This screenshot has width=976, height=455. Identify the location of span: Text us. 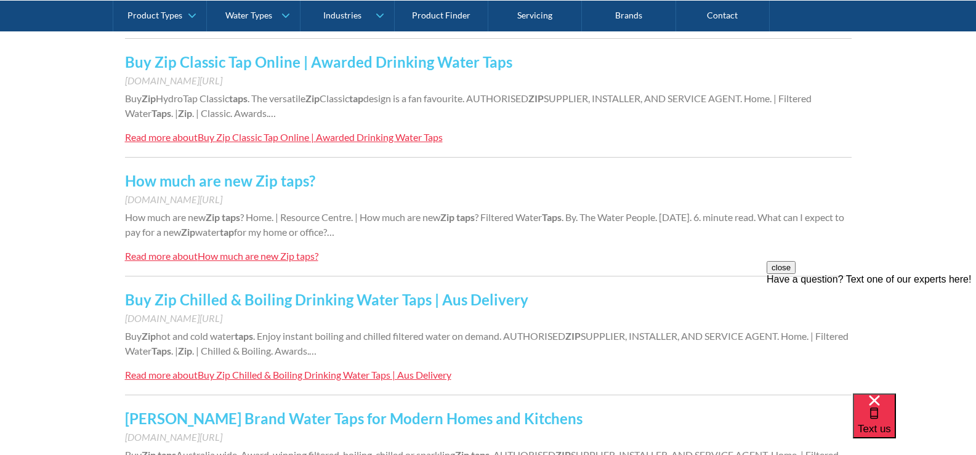
(22, 35).